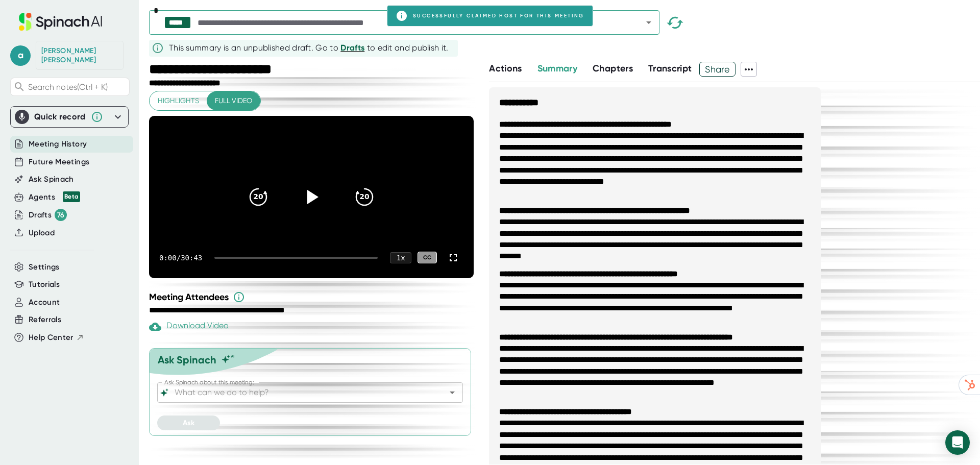 Image resolution: width=980 pixels, height=465 pixels. What do you see at coordinates (44, 284) in the screenshot?
I see `button: Tutorials` at bounding box center [44, 284].